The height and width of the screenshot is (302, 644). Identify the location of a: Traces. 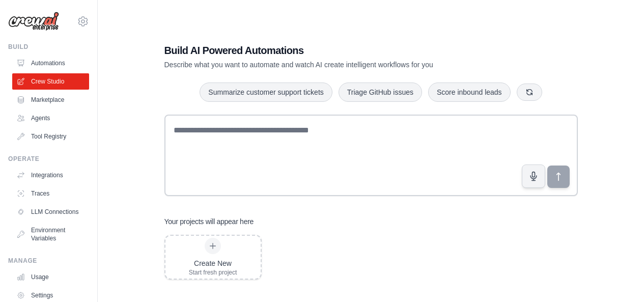
(50, 193).